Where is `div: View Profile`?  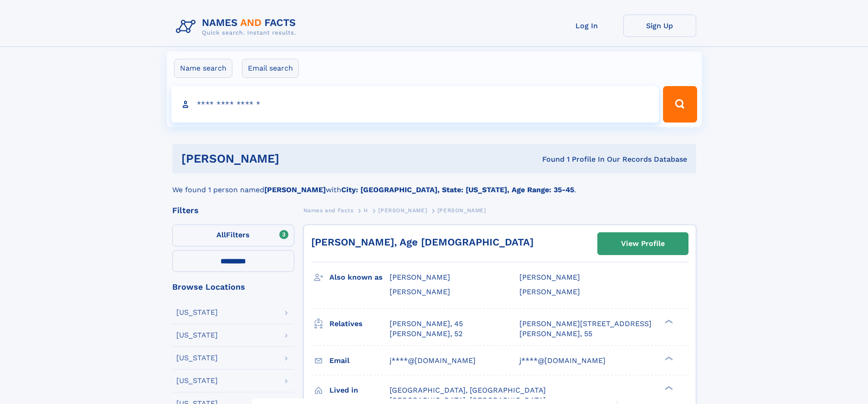 div: View Profile is located at coordinates (643, 244).